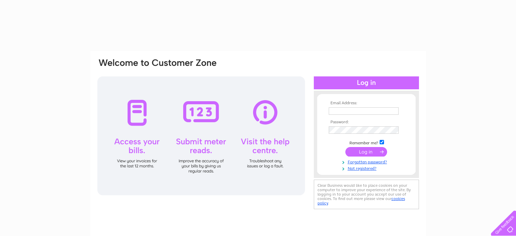 This screenshot has height=236, width=516. Describe the element at coordinates (366, 103) in the screenshot. I see `th: Email Address:` at that location.